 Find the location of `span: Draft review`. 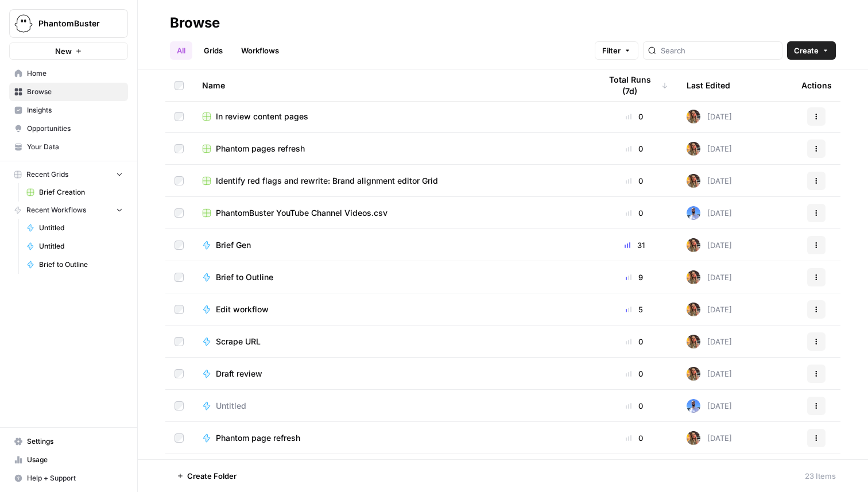

span: Draft review is located at coordinates (239, 374).